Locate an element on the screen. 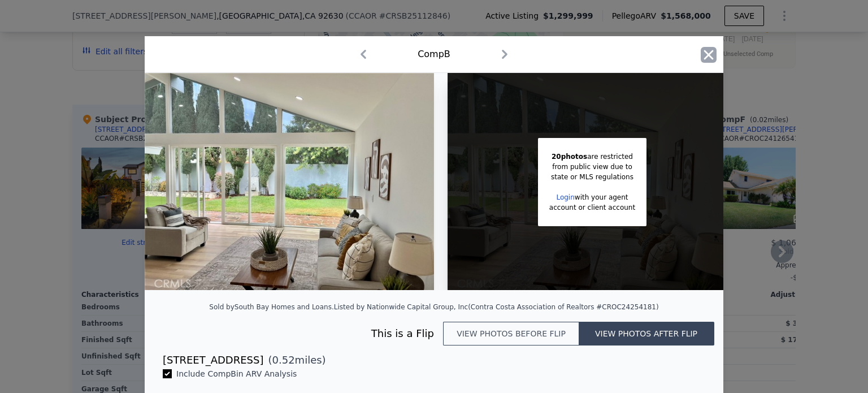  span: with your agent is located at coordinates (601, 197).